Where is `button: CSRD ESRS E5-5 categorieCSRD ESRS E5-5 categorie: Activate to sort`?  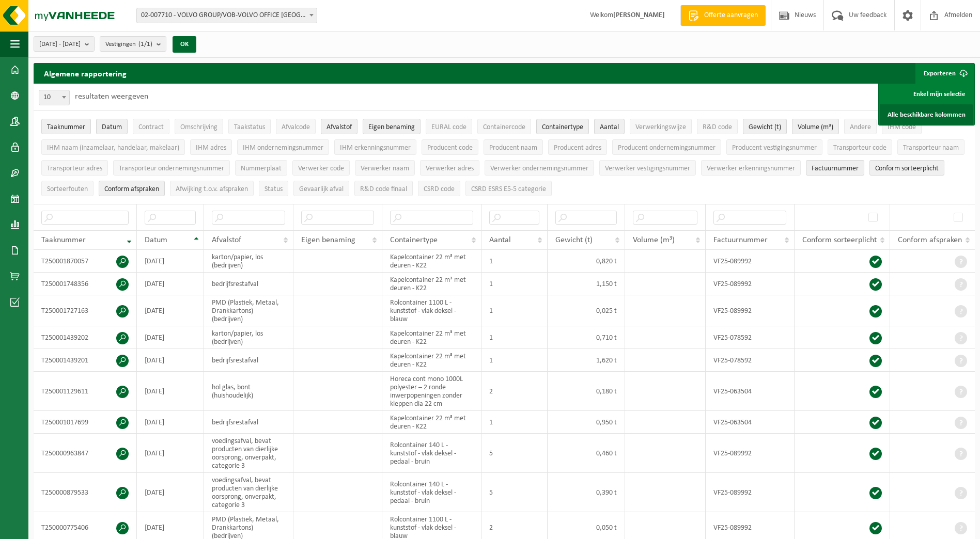 button: CSRD ESRS E5-5 categorieCSRD ESRS E5-5 categorie: Activate to sort is located at coordinates (508, 188).